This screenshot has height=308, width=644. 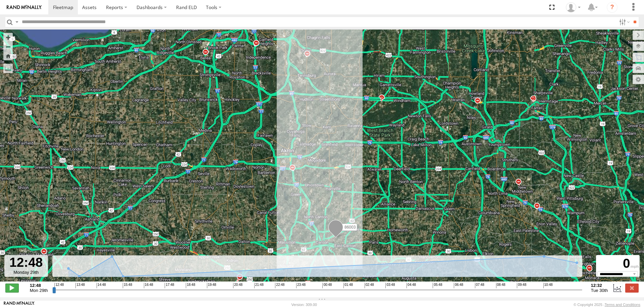 What do you see at coordinates (211, 286) in the screenshot?
I see `span: 19:48` at bounding box center [211, 286].